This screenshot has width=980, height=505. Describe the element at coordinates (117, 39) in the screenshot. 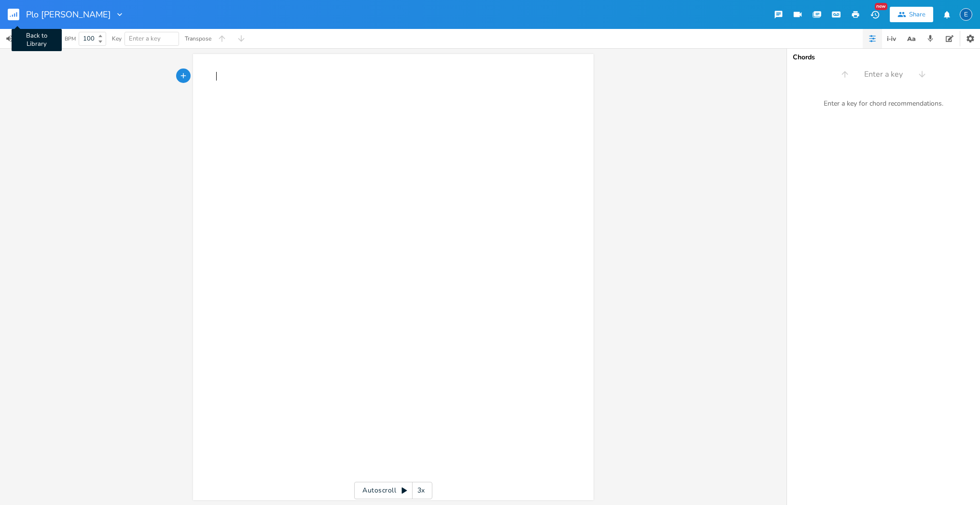

I see `div: Key` at that location.